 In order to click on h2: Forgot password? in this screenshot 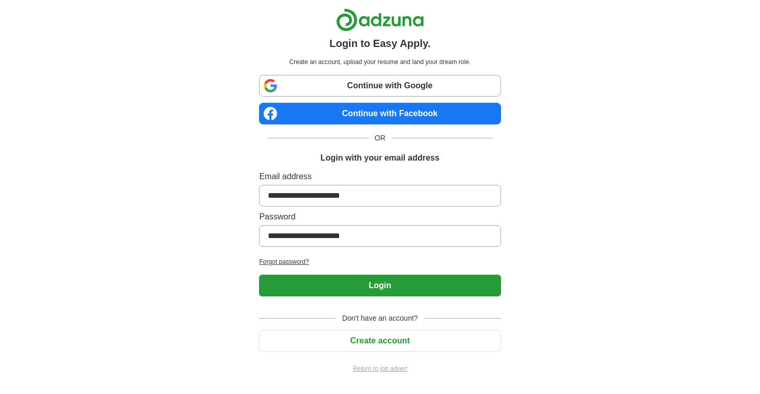, I will do `click(379, 262)`.